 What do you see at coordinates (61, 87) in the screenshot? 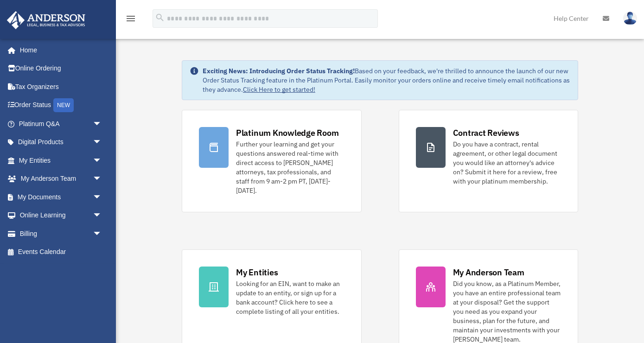
I see `a: Tax Organizers` at bounding box center [61, 87].